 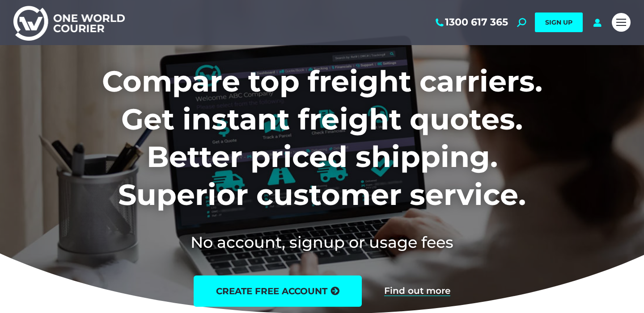 What do you see at coordinates (621, 22) in the screenshot?
I see `a: Mobile menu icon` at bounding box center [621, 22].